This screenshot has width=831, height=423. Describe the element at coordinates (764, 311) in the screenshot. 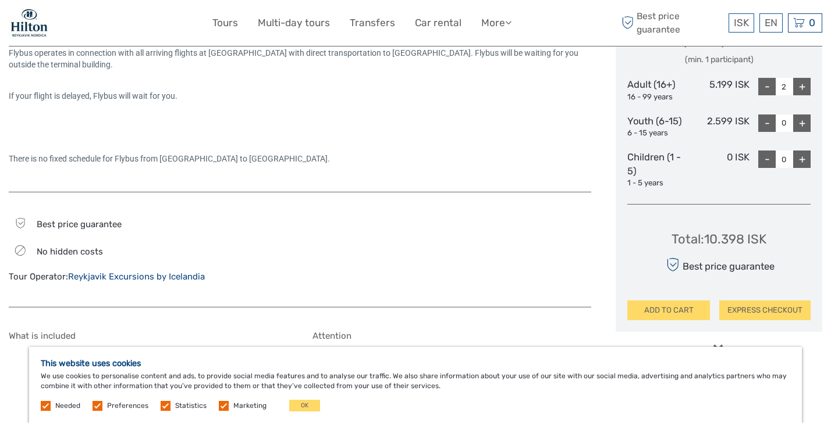

I see `button: EXPRESS CHECKOUT` at that location.